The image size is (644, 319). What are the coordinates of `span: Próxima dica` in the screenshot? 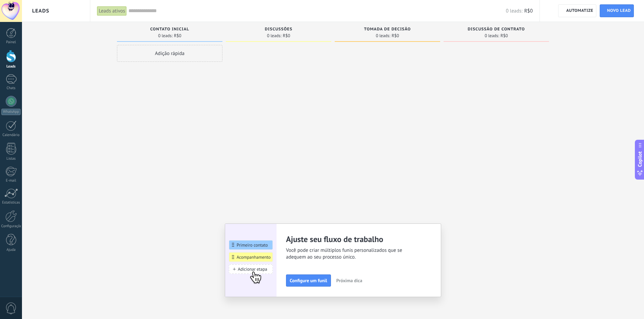 It's located at (350, 281).